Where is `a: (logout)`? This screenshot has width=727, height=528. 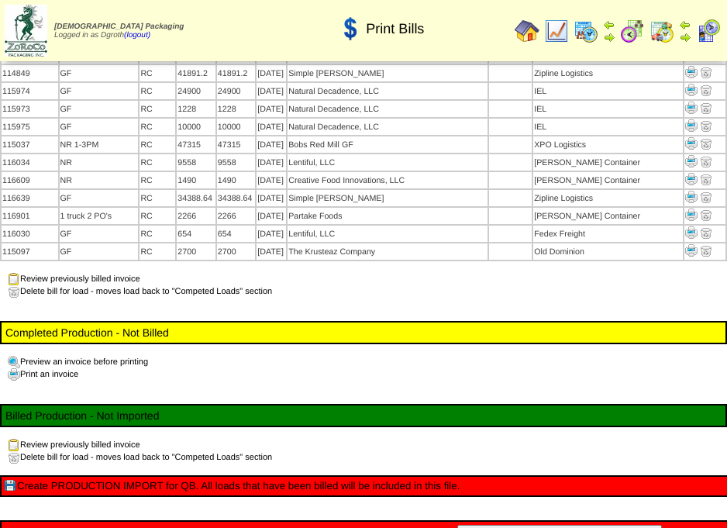 a: (logout) is located at coordinates (137, 35).